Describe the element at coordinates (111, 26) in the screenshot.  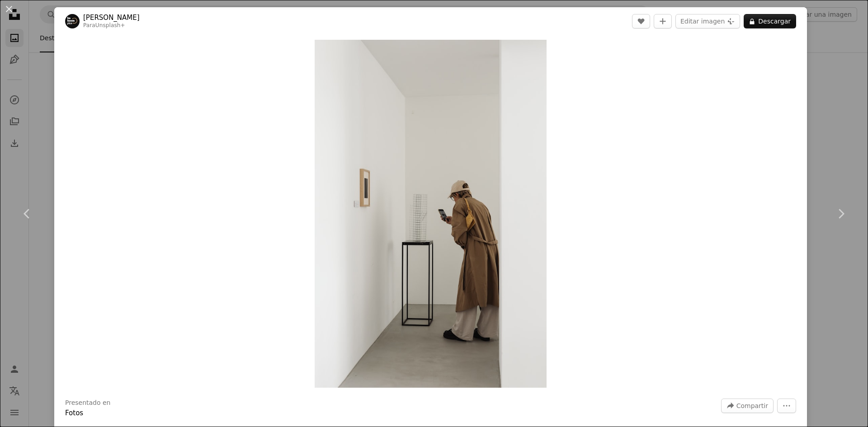
I see `div: Para` at that location.